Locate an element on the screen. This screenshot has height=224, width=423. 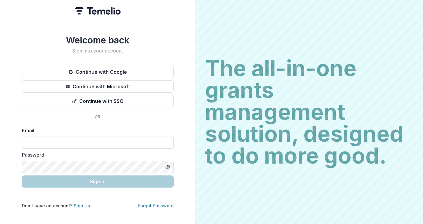
p: Don't have an account? is located at coordinates (56, 206).